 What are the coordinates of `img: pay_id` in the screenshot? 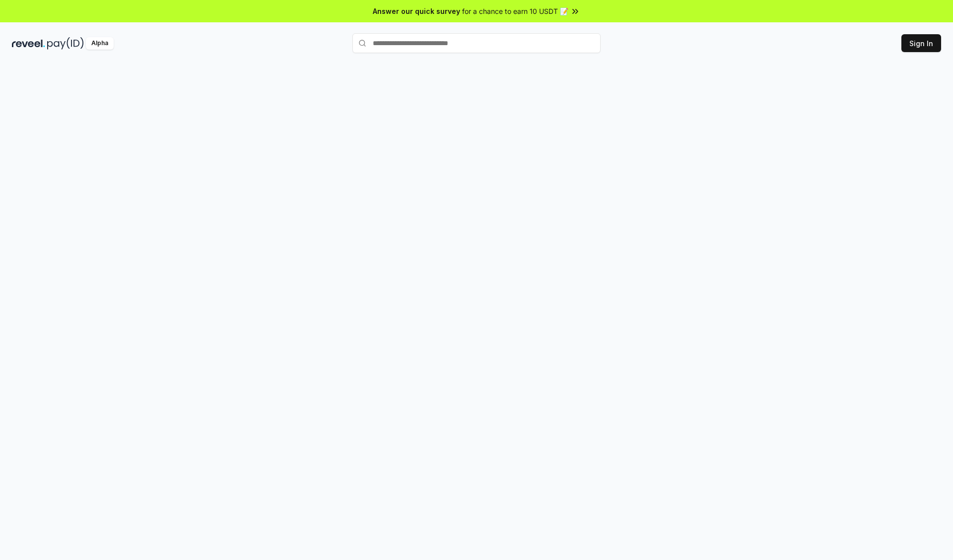 It's located at (66, 43).